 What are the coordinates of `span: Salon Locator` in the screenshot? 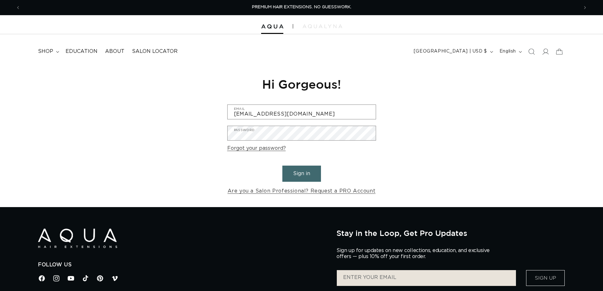 It's located at (155, 51).